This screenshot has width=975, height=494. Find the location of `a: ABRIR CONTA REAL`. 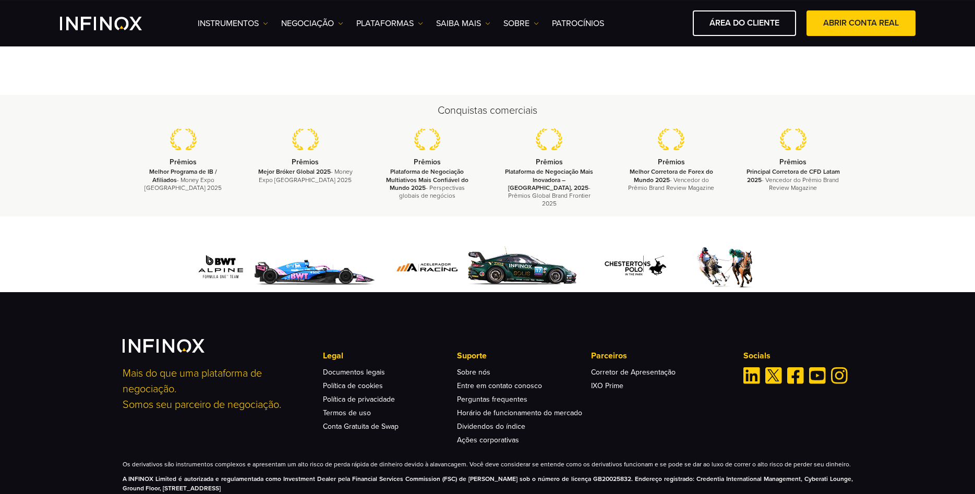

a: ABRIR CONTA REAL is located at coordinates (861, 23).